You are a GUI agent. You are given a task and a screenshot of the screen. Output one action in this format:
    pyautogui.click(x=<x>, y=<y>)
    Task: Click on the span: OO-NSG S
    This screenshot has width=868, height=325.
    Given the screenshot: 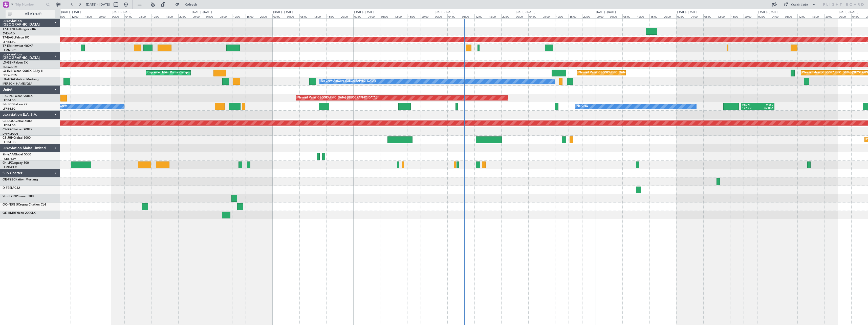 What is the action you would take?
    pyautogui.click(x=10, y=205)
    